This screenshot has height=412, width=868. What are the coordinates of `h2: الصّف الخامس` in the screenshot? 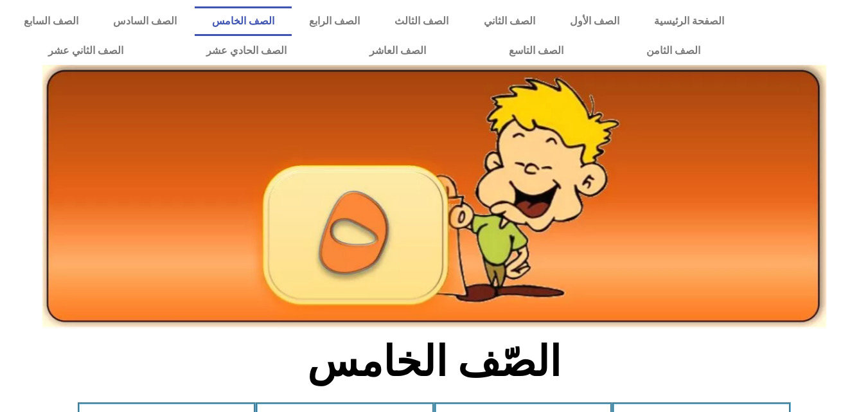 It's located at (433, 362).